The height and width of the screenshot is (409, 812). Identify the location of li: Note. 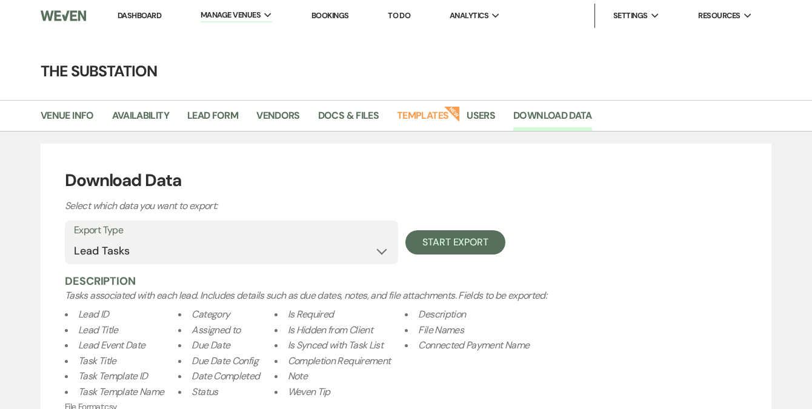
(333, 376).